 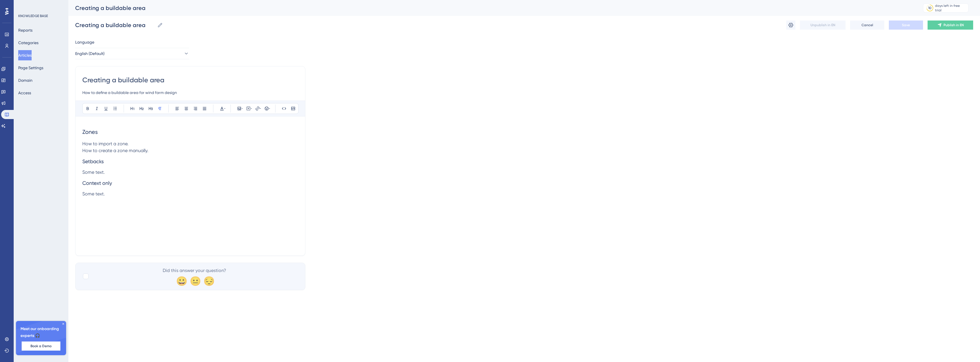 I want to click on button: Reports, so click(x=25, y=30).